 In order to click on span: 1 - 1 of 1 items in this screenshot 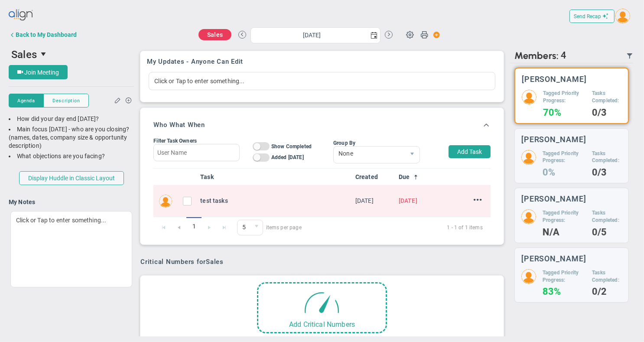, I will do `click(398, 228)`.